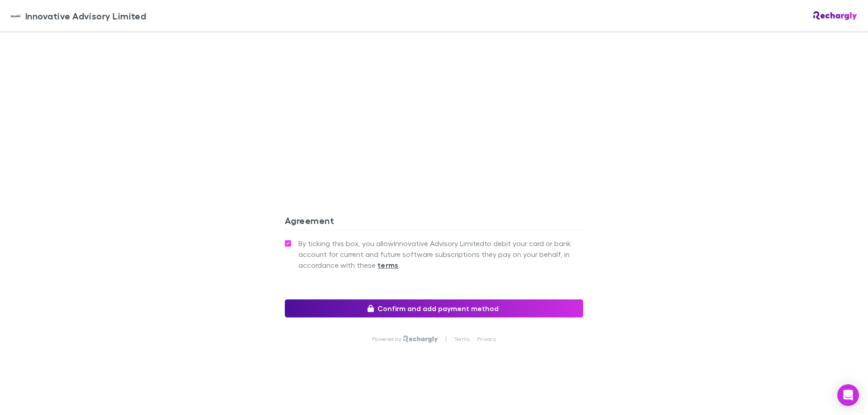 The image size is (868, 415). I want to click on a: Terms, so click(463, 339).